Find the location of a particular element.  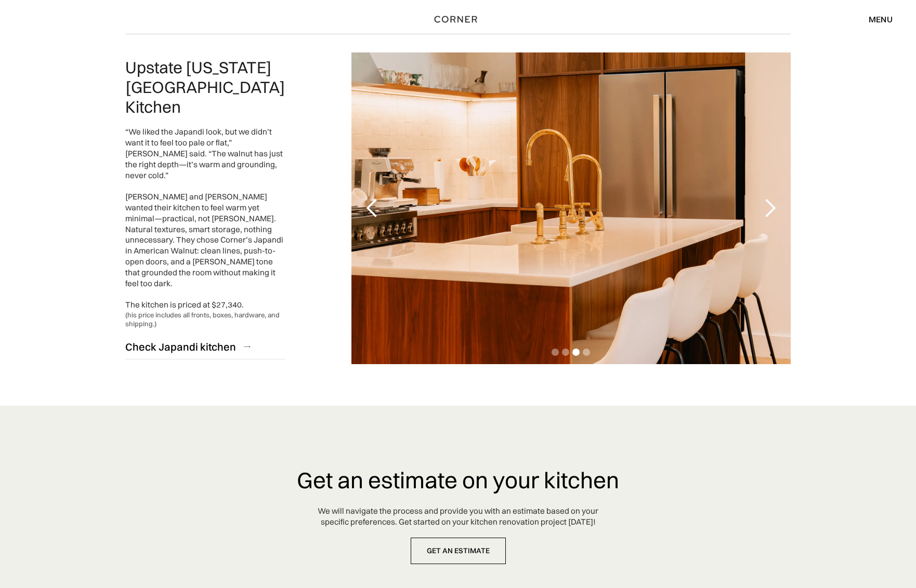

div: (his price includes all fronts, boxes, hardware, and shipping.) is located at coordinates (205, 320).